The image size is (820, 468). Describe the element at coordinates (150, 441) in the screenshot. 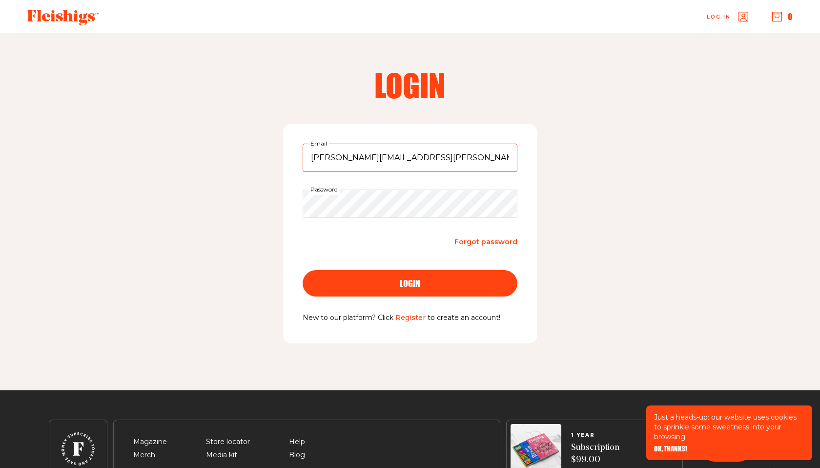

I see `a: Magazine` at that location.